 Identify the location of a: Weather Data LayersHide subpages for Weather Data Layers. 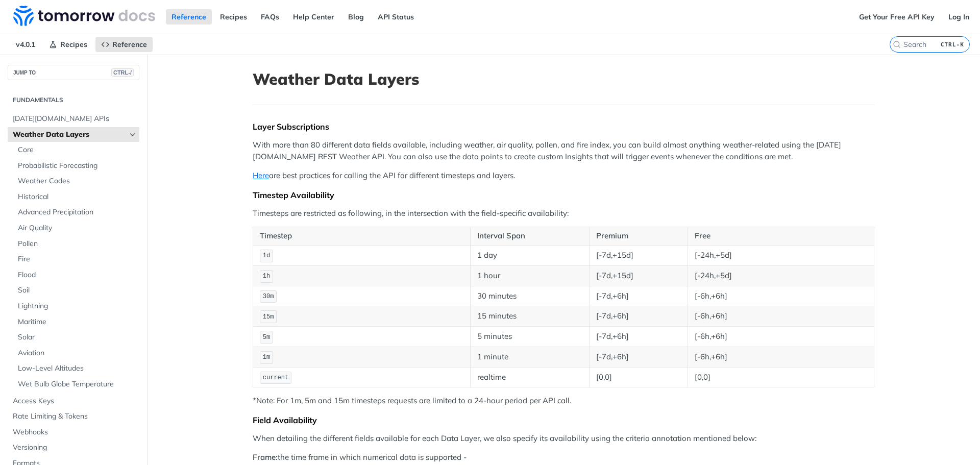
(74, 135).